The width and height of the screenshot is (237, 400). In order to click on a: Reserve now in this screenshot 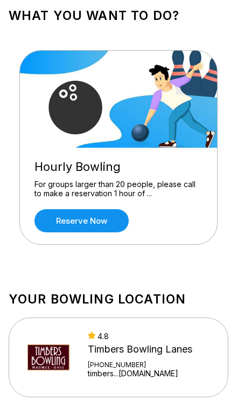, I will do `click(81, 221)`.